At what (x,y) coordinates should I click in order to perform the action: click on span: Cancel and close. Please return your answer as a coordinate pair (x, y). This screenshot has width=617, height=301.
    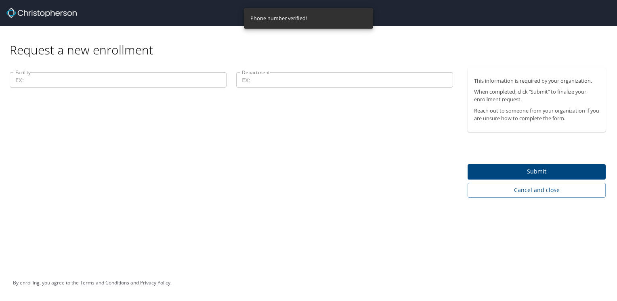
    Looking at the image, I should click on (537, 190).